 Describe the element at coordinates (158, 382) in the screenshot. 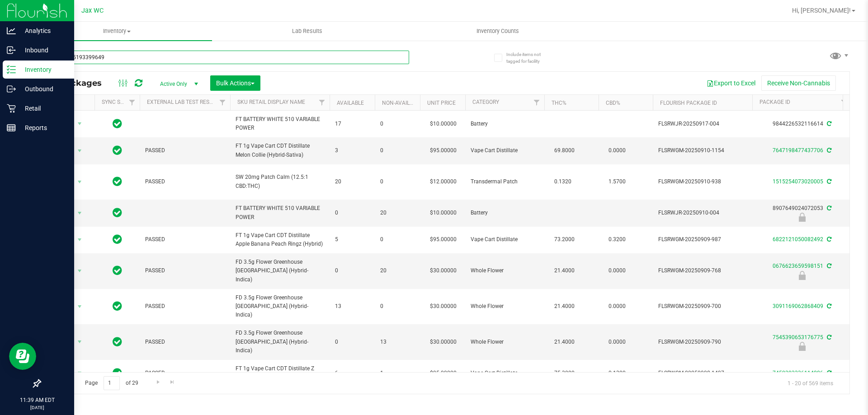

I see `a: Go to the next page` at that location.